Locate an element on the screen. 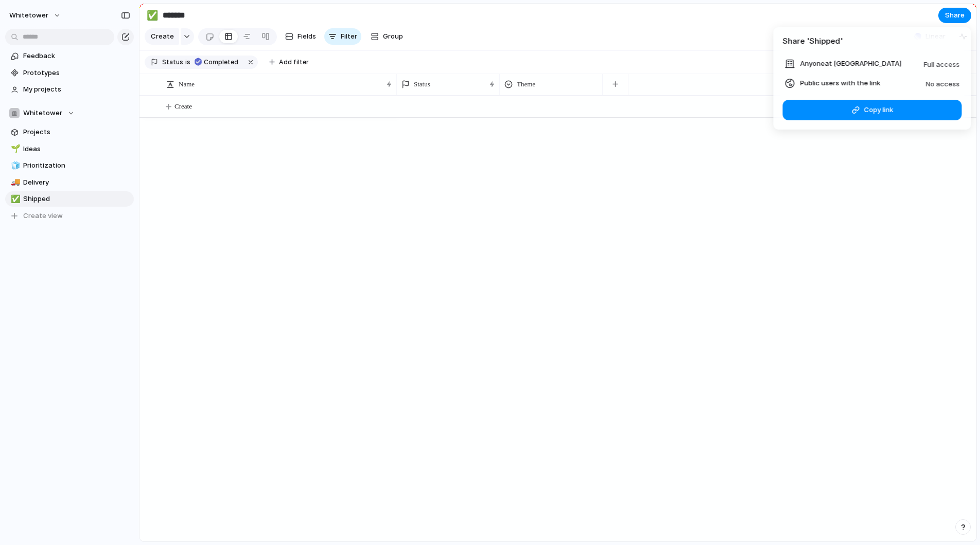 The image size is (980, 545). span: No access is located at coordinates (943, 84).